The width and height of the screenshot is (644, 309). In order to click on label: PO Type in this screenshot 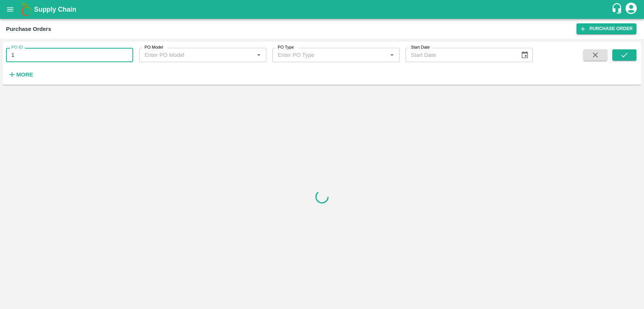, I will do `click(285, 48)`.